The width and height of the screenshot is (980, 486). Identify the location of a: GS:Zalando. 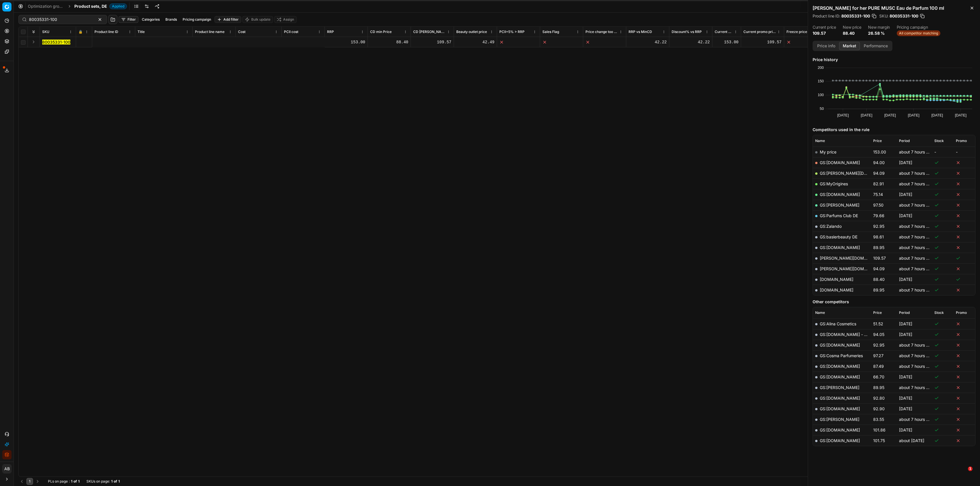
(831, 226).